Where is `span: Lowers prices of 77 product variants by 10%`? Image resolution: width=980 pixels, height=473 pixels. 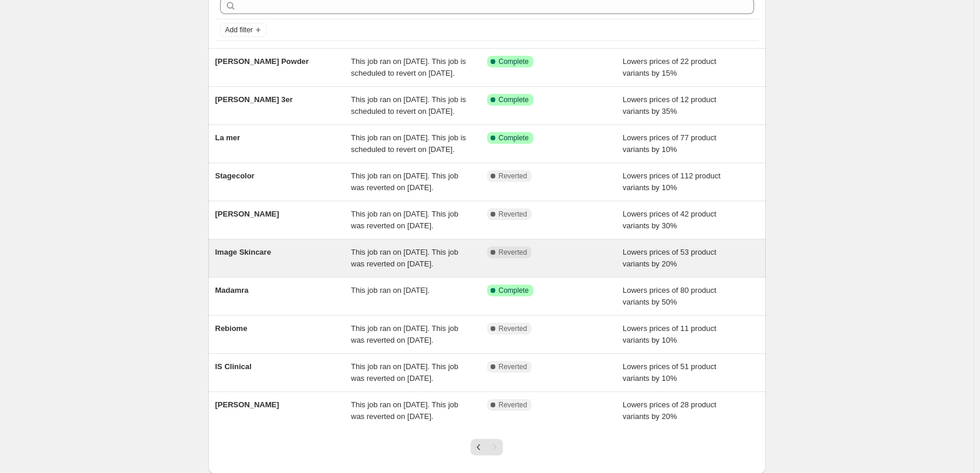 span: Lowers prices of 77 product variants by 10% is located at coordinates (669, 143).